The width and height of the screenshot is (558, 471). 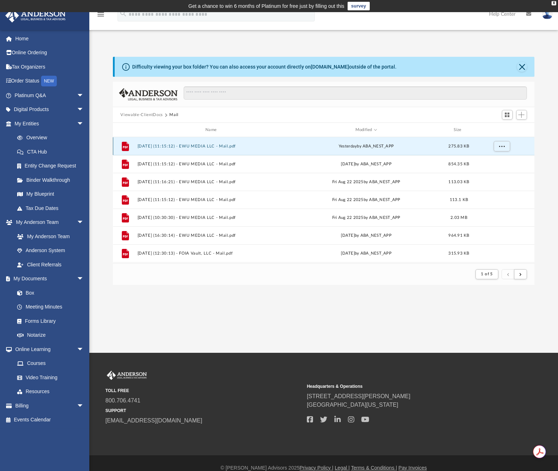 I want to click on a: Video Training, so click(x=49, y=378).